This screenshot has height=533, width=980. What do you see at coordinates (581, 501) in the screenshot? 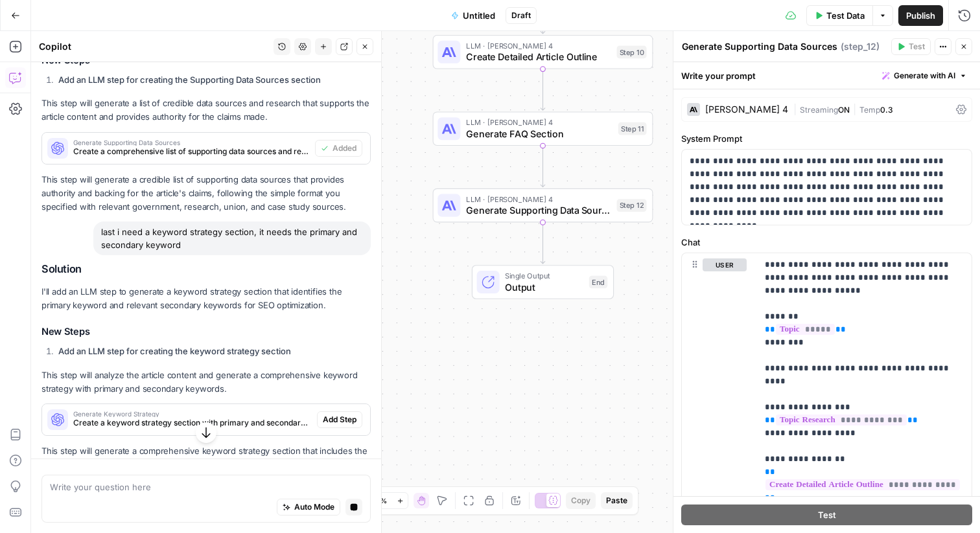
I see `span: Copy` at bounding box center [581, 501].